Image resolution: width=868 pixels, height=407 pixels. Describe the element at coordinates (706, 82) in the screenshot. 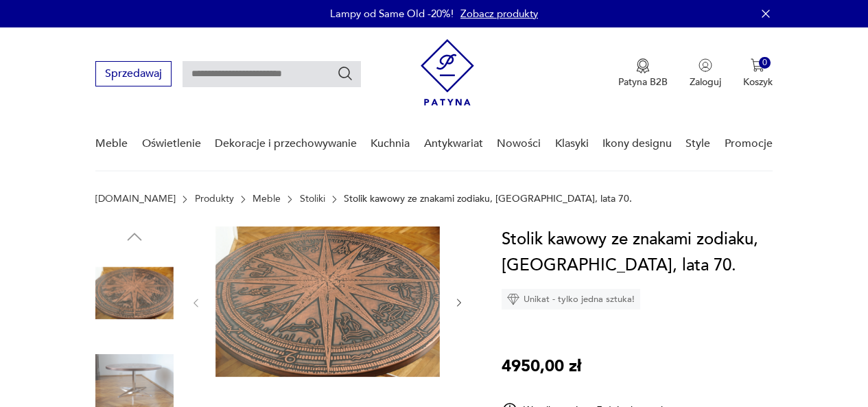

I see `p: Zaloguj` at that location.